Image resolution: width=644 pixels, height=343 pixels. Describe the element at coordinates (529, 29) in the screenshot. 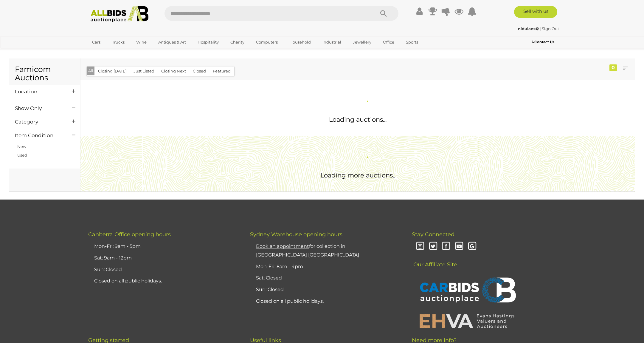

I see `a: nidulans` at that location.